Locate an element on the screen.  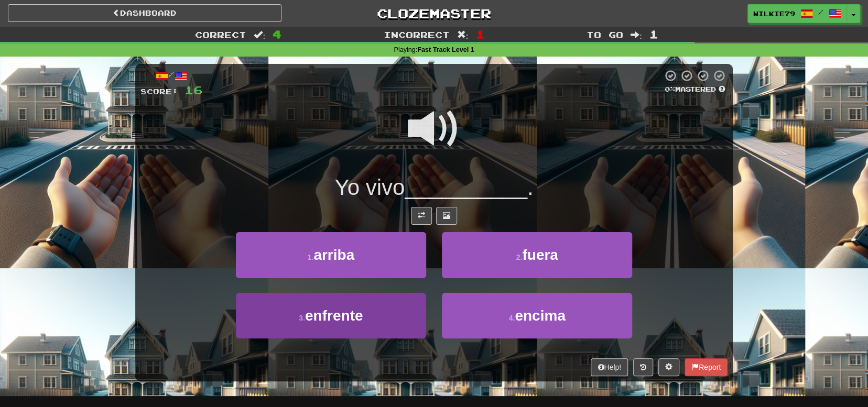
strong: Fast Track Level 1 is located at coordinates (445, 50).